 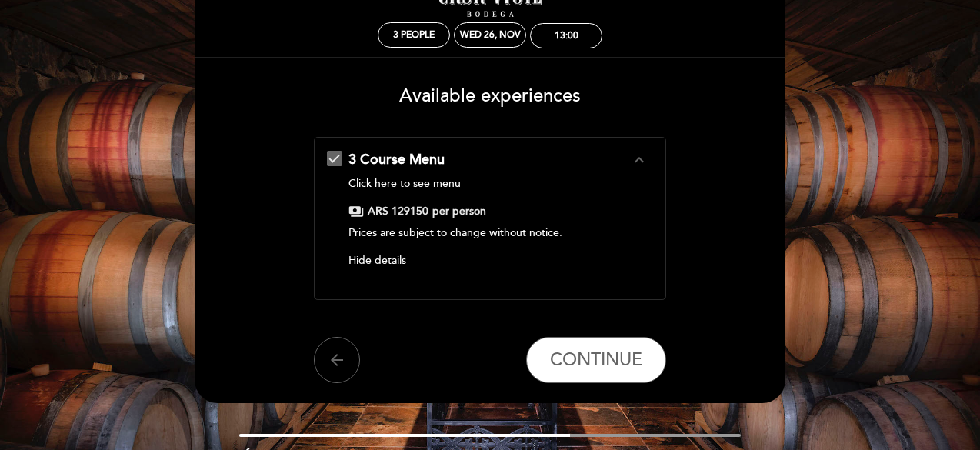 What do you see at coordinates (597, 360) in the screenshot?
I see `button: CONTINUE` at bounding box center [597, 360].